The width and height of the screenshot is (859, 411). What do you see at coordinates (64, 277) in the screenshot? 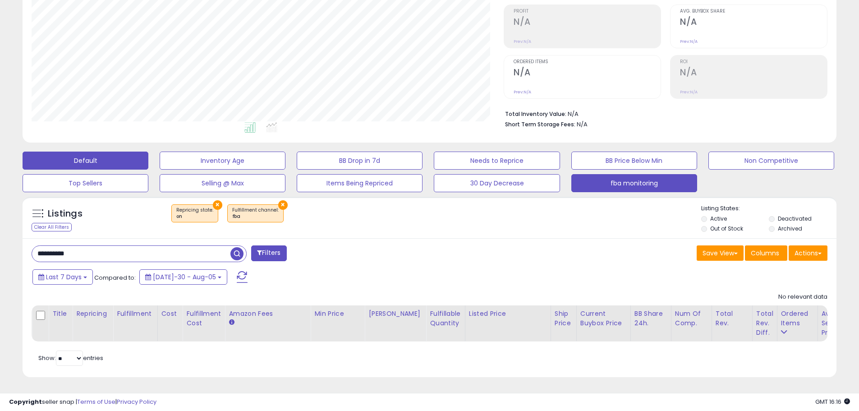
I see `span: Last 7 Days` at bounding box center [64, 277].